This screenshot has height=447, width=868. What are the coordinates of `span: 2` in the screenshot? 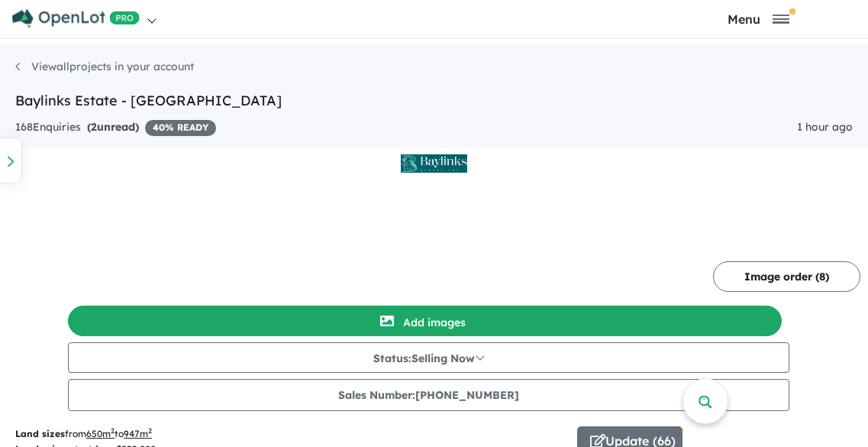 It's located at (94, 127).